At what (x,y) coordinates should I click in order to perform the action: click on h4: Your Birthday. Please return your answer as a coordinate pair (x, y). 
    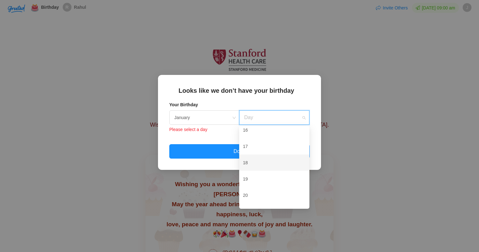
    Looking at the image, I should click on (240, 105).